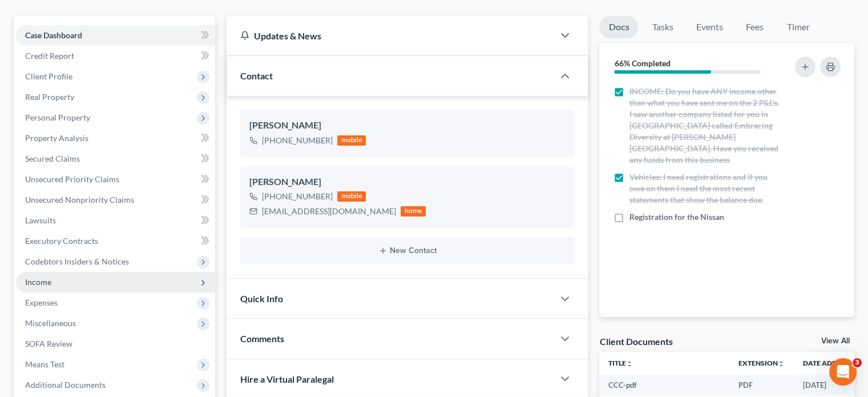 This screenshot has height=397, width=868. Describe the element at coordinates (50, 97) in the screenshot. I see `span: Real Property` at that location.